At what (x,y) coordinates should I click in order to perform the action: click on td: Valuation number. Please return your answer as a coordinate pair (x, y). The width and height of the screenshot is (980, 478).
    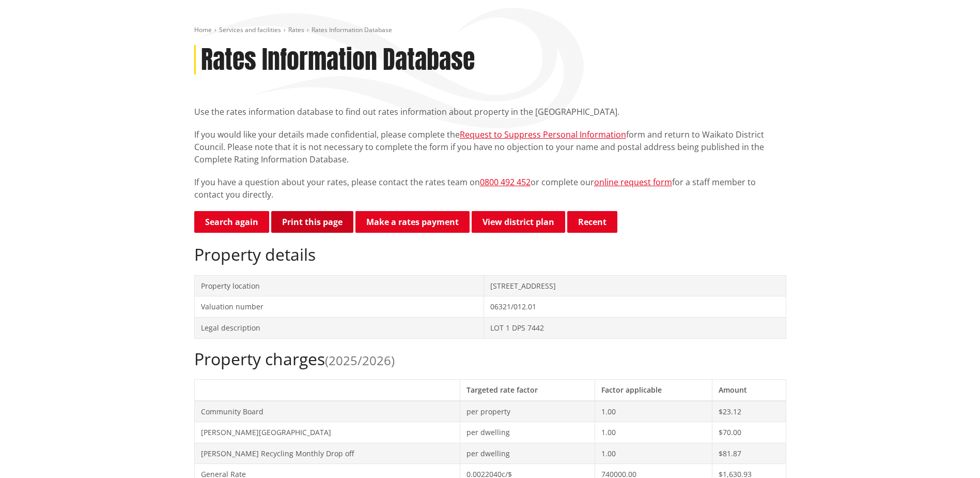
    Looking at the image, I should click on (339, 306).